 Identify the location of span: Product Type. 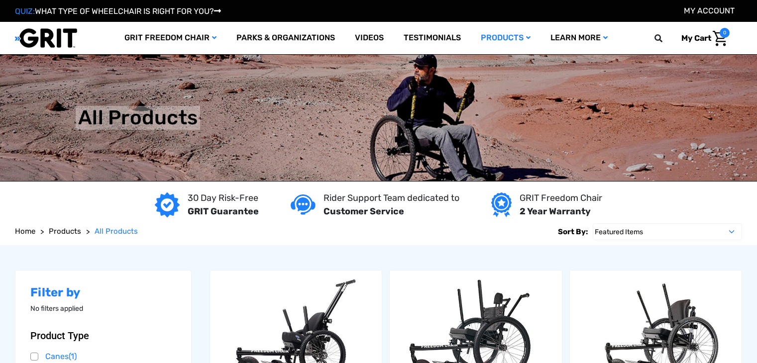
(60, 336).